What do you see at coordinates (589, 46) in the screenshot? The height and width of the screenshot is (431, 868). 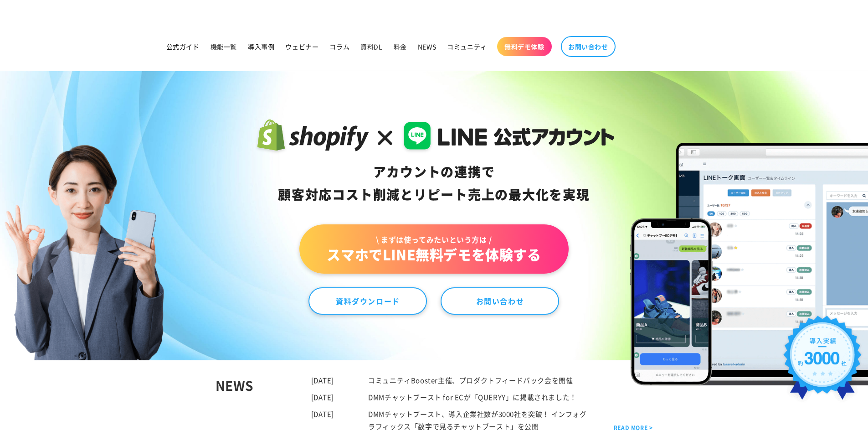 I see `span: お問い合わせ` at bounding box center [589, 46].